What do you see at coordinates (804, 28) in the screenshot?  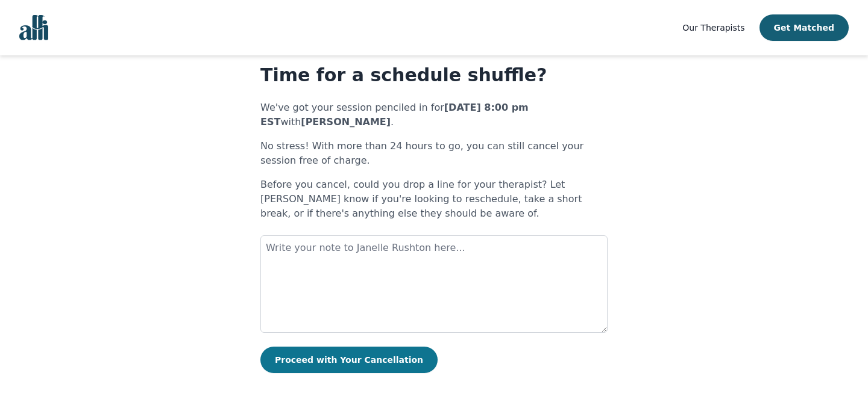 I see `a: Get Matched` at bounding box center [804, 28].